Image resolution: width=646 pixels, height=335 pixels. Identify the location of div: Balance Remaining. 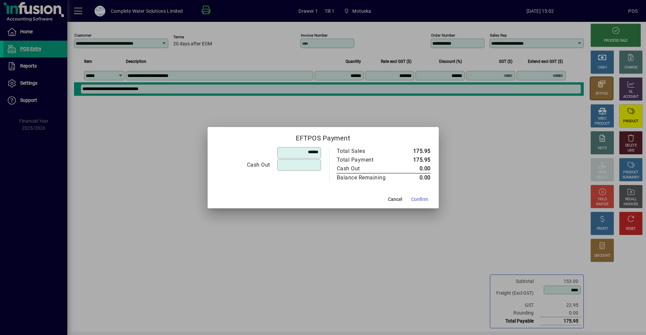
(365, 178).